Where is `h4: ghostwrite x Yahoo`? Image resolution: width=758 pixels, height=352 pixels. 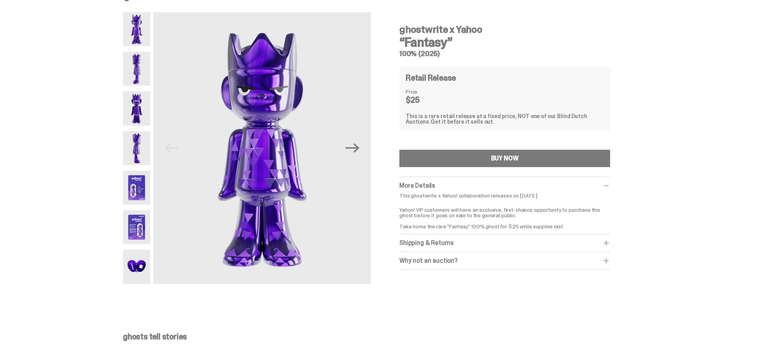 h4: ghostwrite x Yahoo is located at coordinates (504, 30).